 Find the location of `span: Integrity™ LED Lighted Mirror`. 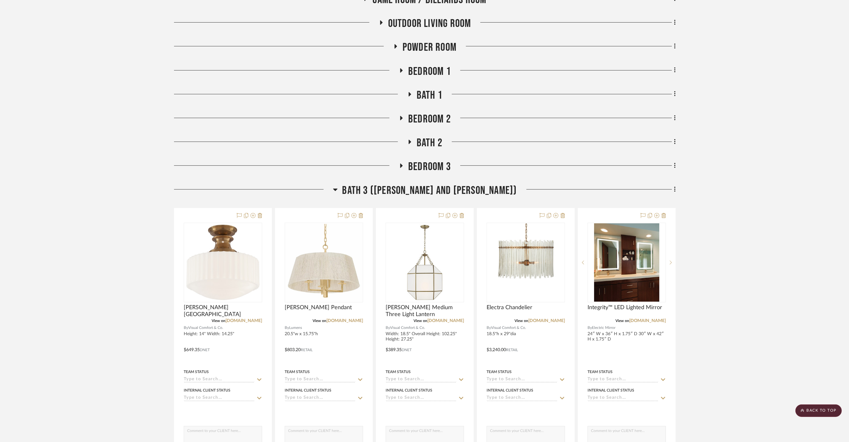

span: Integrity™ LED Lighted Mirror is located at coordinates (625, 308).